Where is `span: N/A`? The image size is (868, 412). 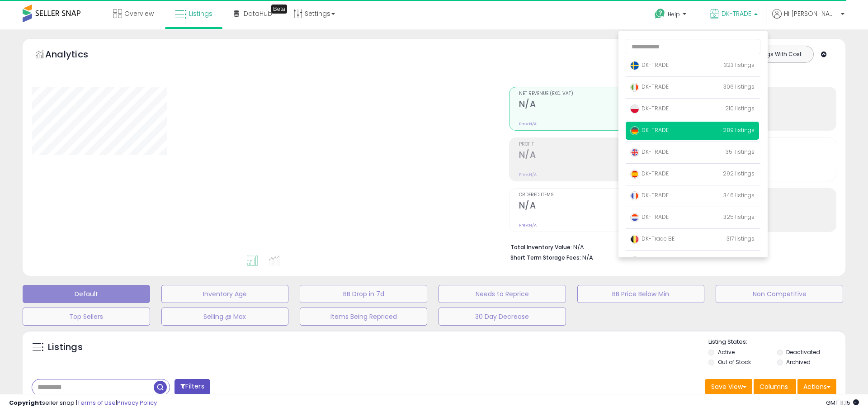 span: N/A is located at coordinates (587, 257).